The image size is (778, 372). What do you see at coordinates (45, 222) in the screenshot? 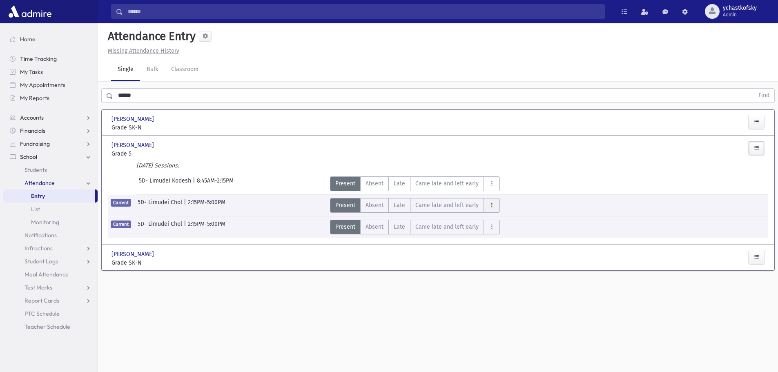
I see `span: Monitoring` at bounding box center [45, 222].